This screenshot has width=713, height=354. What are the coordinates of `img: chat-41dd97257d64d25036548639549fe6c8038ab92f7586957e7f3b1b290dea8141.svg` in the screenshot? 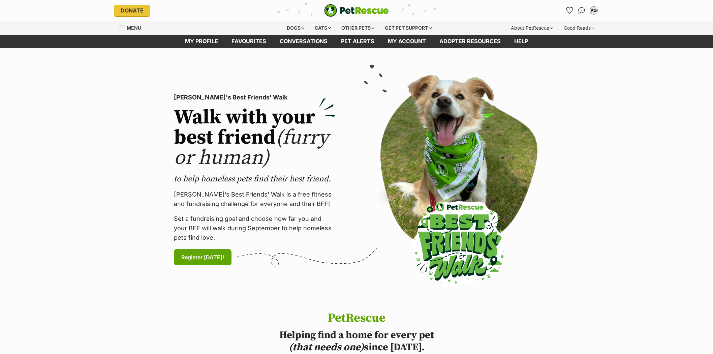 It's located at (581, 10).